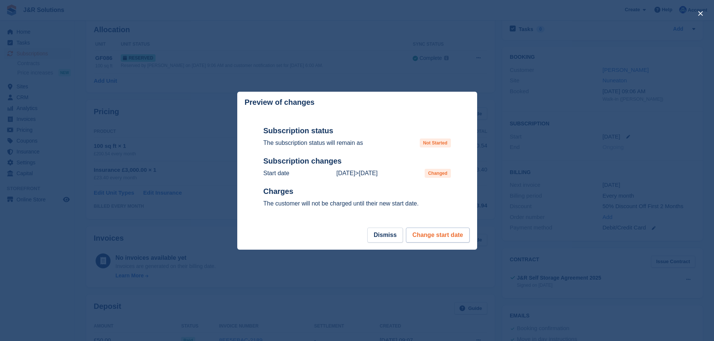 Image resolution: width=714 pixels, height=341 pixels. I want to click on span: Not Started, so click(435, 143).